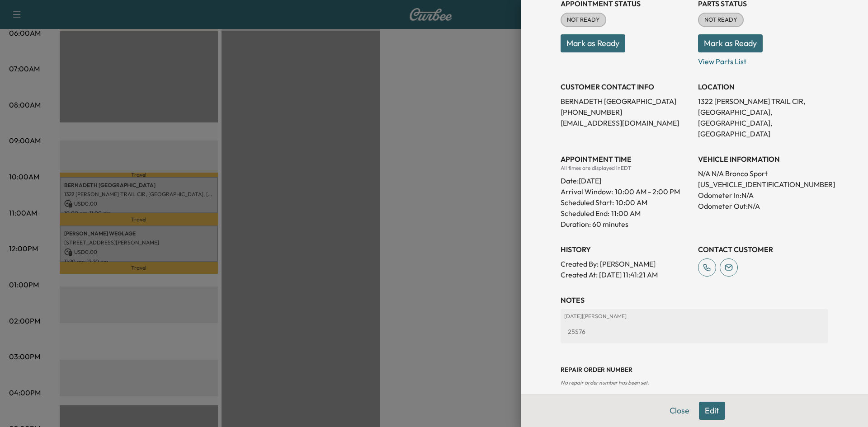 The image size is (868, 427). What do you see at coordinates (763, 159) in the screenshot?
I see `h3: VEHICLE INFORMATION` at bounding box center [763, 159].